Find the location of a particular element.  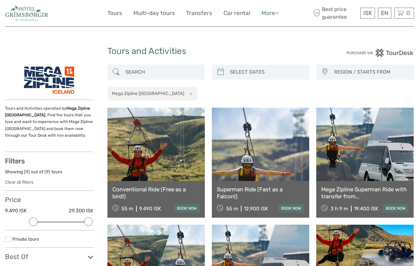

span: 0 is located at coordinates (408, 13).